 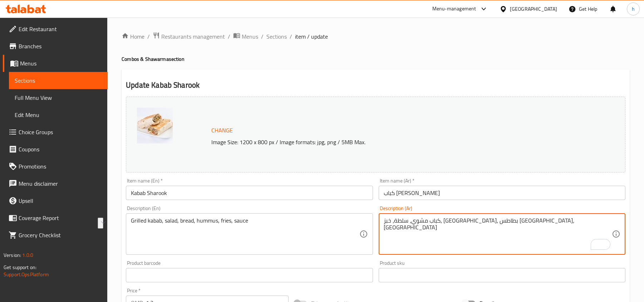 What do you see at coordinates (60, 29) in the screenshot?
I see `span: Edit Restaurant` at bounding box center [60, 29].